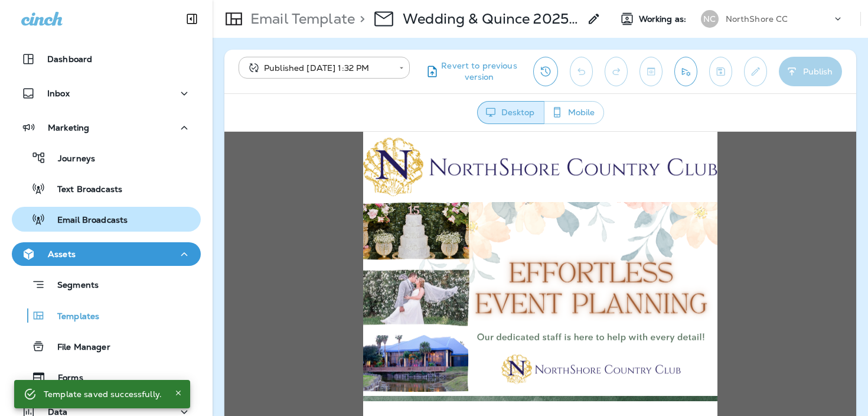 Image resolution: width=868 pixels, height=416 pixels. Describe the element at coordinates (72, 286) in the screenshot. I see `p: Segments` at that location.